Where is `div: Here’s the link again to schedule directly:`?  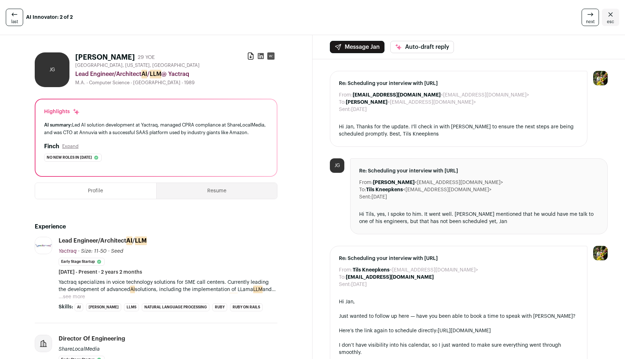
div: Here’s the link again to schedule directly: is located at coordinates (459, 331).